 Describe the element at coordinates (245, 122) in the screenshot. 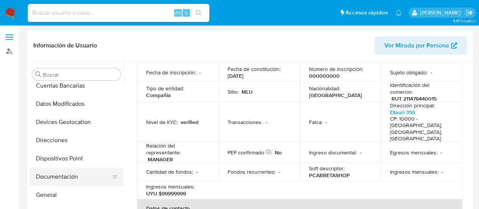

I see `p: Transacciones :` at that location.